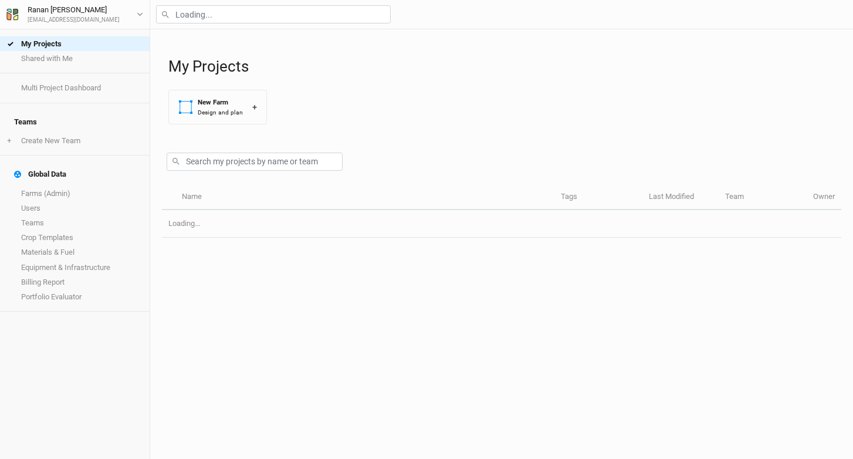  I want to click on div: Design and plan, so click(220, 112).